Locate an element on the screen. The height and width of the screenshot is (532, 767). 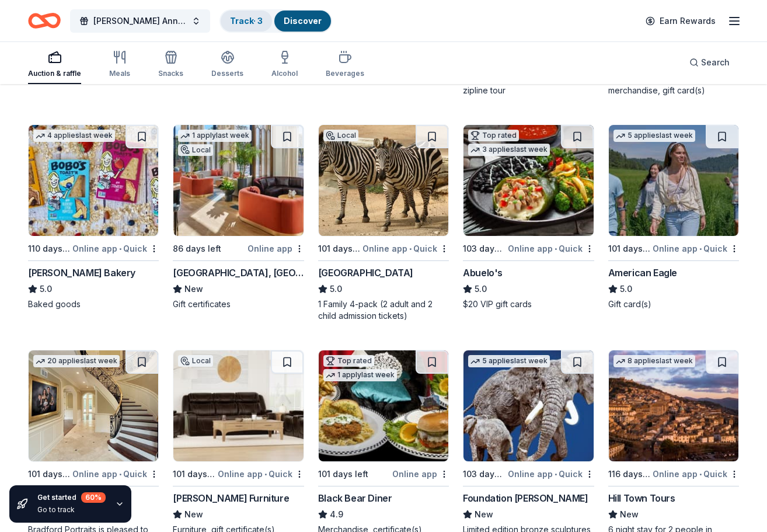
button: Beverages is located at coordinates (345, 65).